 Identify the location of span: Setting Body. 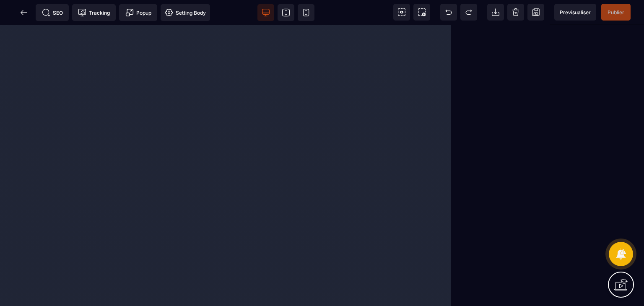
(185, 12).